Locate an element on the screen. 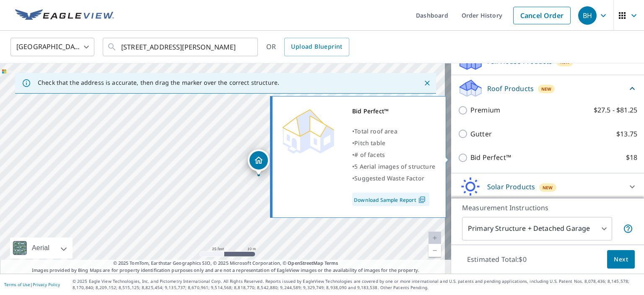  a: Upload Blueprint is located at coordinates (316, 47).